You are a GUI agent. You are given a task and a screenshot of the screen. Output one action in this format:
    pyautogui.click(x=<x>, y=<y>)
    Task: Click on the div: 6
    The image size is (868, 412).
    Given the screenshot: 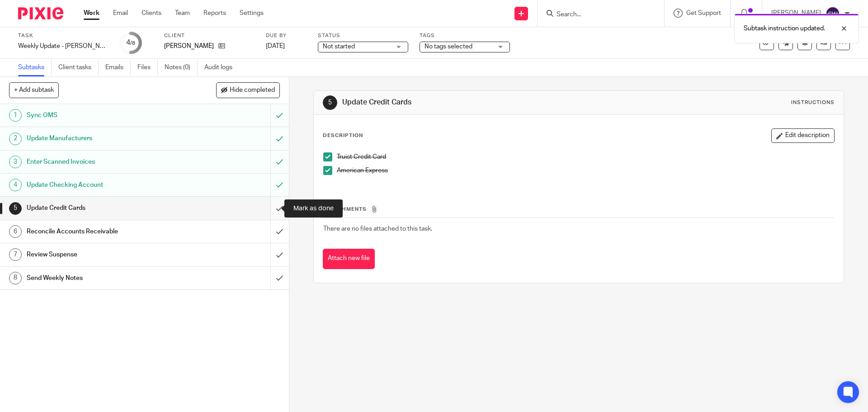 What is the action you would take?
    pyautogui.click(x=15, y=232)
    